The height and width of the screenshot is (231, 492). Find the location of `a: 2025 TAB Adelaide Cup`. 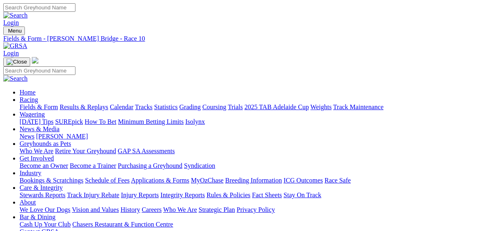

a: 2025 TAB Adelaide Cup is located at coordinates (277, 107).